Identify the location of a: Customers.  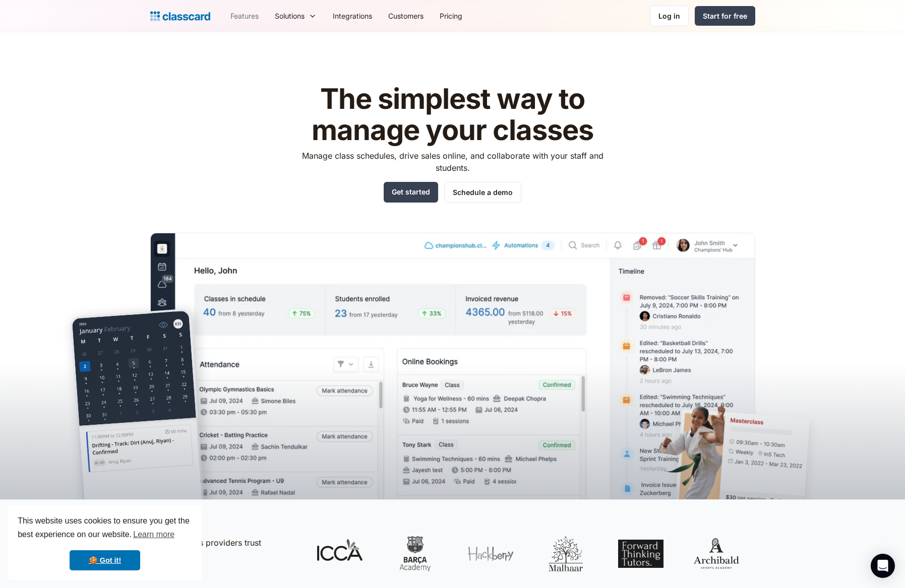
(406, 15).